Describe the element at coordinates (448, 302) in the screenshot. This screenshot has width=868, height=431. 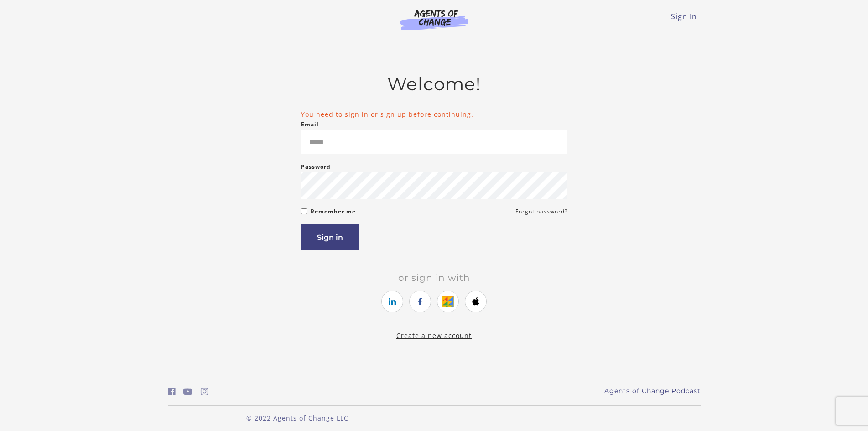
I see `a: https://courses.thinkific.com/users/auth/google?ss%5Breferral%5D=&ss%5Buser_return_to%5D=%2Fenrol...` at that location.